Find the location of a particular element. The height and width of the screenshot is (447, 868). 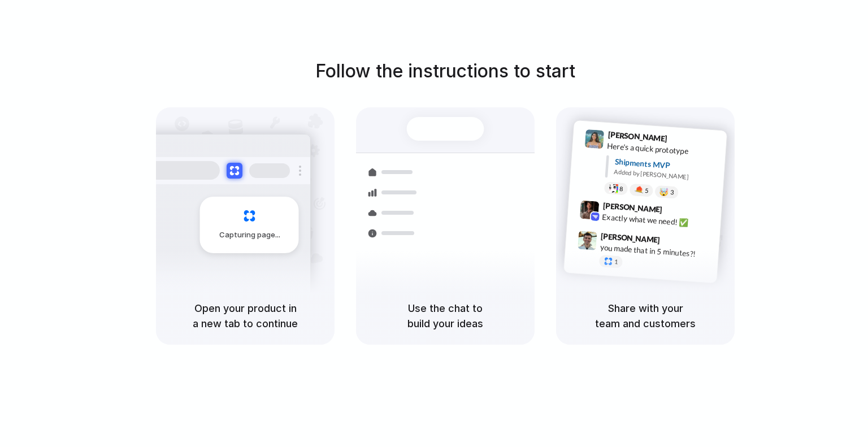

span: 3 is located at coordinates (672, 192).